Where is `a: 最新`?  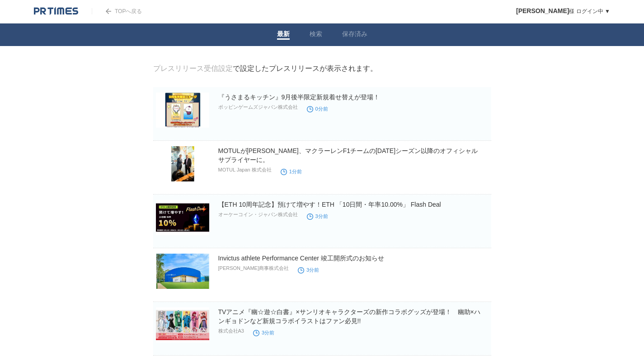
a: 最新 is located at coordinates (283, 34).